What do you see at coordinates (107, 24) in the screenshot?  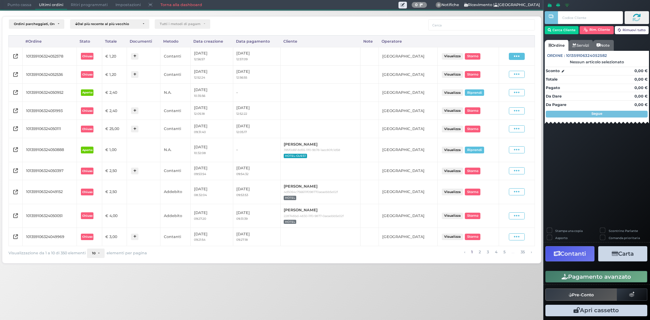 I see `div: Dal più recente al più vecchio` at bounding box center [107, 24].